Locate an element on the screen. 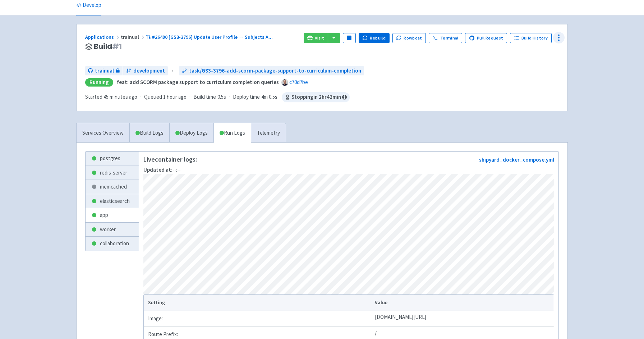  span: Deploy time is located at coordinates (246, 97).